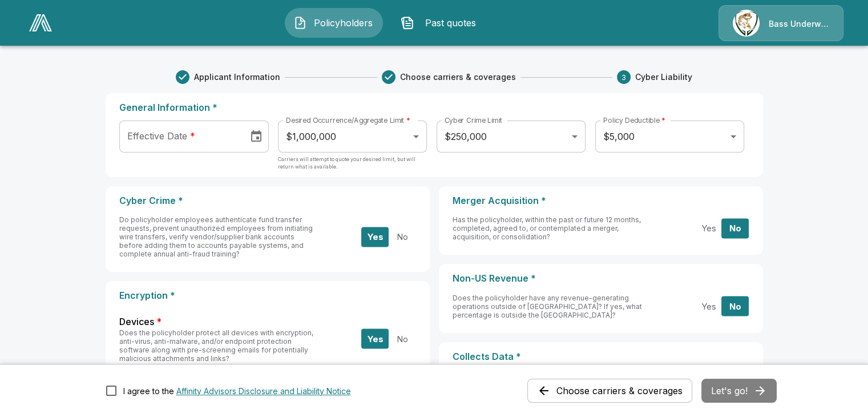 This screenshot has width=868, height=417. Describe the element at coordinates (601, 278) in the screenshot. I see `p: Non-US Revenue *` at that location.